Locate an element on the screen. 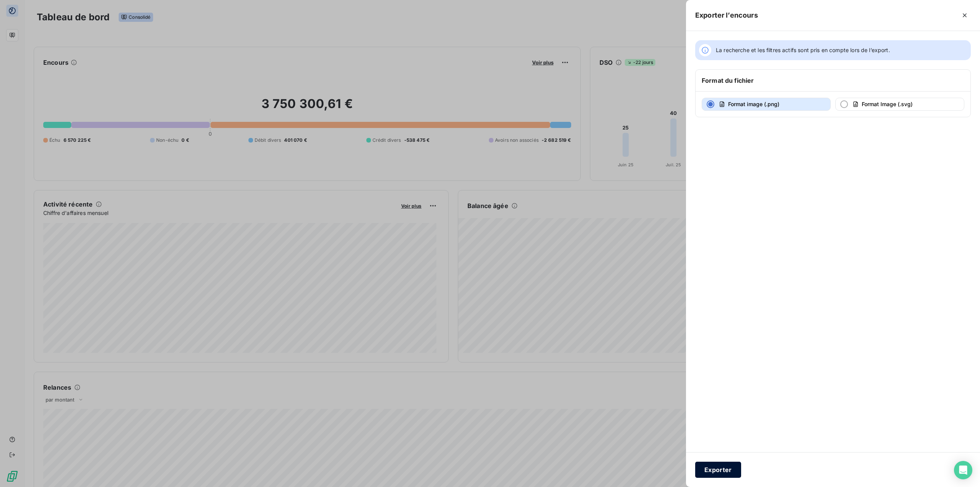 The width and height of the screenshot is (980, 487). div: Open Intercom Messenger is located at coordinates (964, 471).